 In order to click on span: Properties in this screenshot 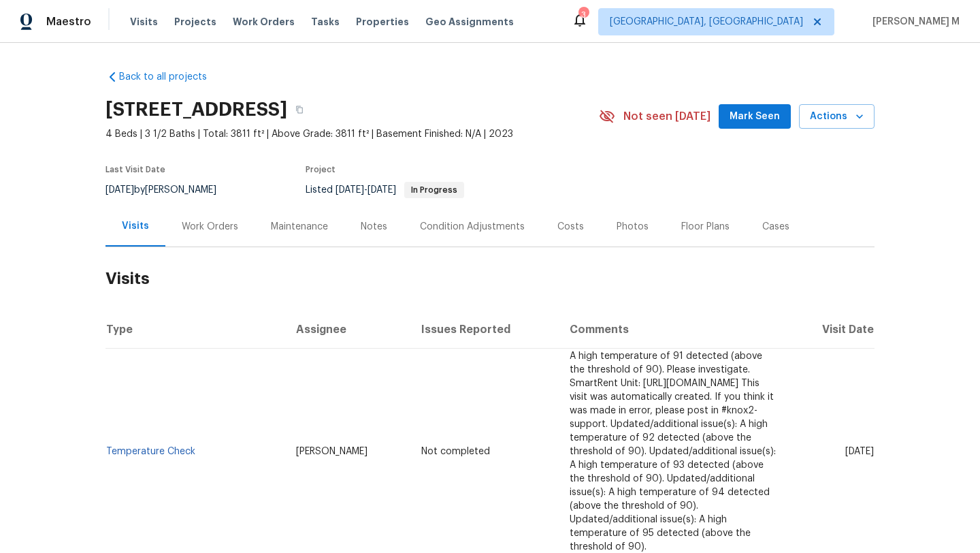, I will do `click(382, 22)`.